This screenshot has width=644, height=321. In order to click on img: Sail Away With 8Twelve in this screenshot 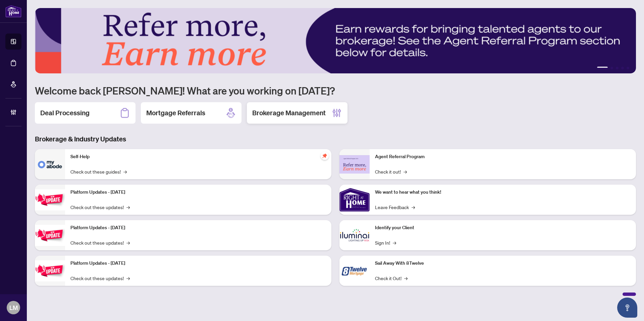, I will do `click(354, 271)`.